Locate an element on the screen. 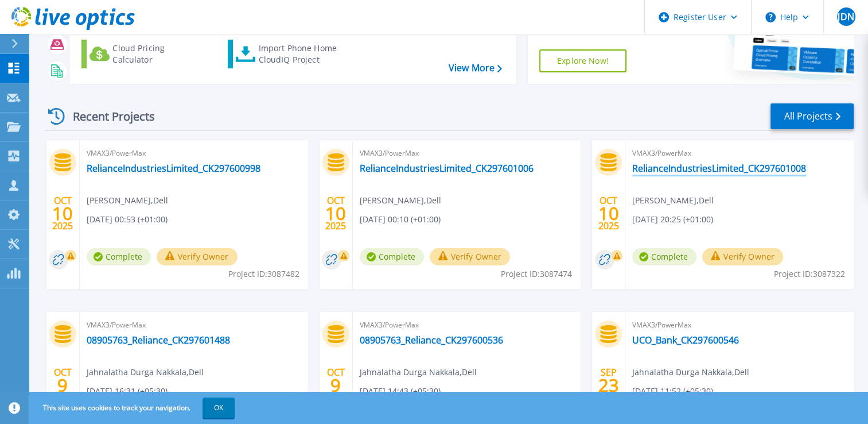 Image resolution: width=868 pixels, height=424 pixels. span: Project ID: 3087322 is located at coordinates (809, 274).